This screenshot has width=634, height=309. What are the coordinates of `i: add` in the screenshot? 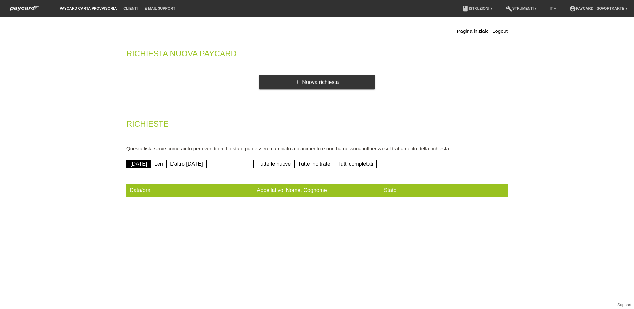 It's located at (298, 82).